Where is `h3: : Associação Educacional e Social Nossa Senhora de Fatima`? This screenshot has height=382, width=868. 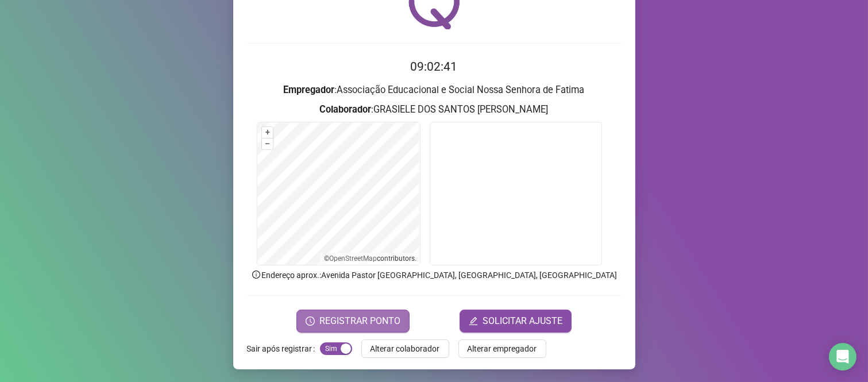 h3: : Associação Educacional e Social Nossa Senhora de Fatima is located at coordinates (434, 90).